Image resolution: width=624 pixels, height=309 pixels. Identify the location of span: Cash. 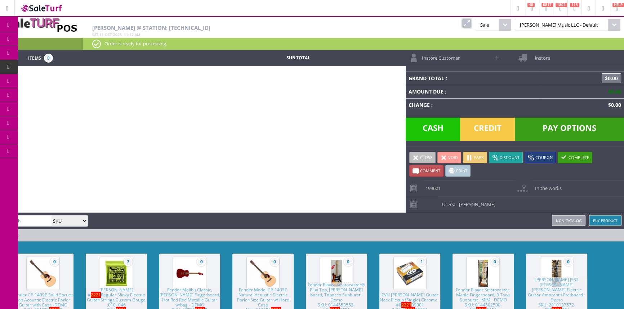
(433, 129).